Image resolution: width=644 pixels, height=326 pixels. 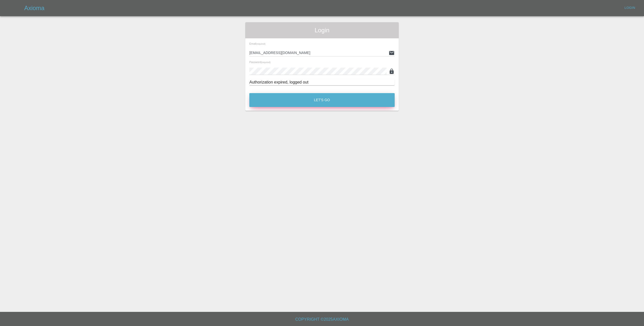 I want to click on div: Authorization expired, logged out, so click(x=322, y=82).